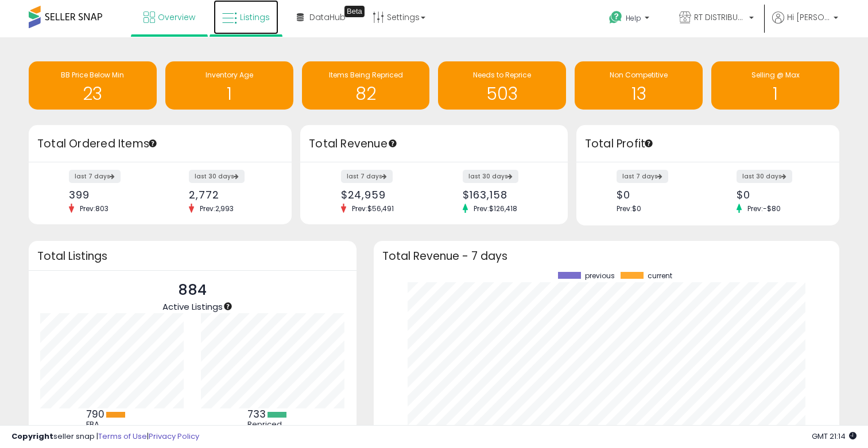  What do you see at coordinates (123, 436) in the screenshot?
I see `a: Terms of Use` at bounding box center [123, 436].